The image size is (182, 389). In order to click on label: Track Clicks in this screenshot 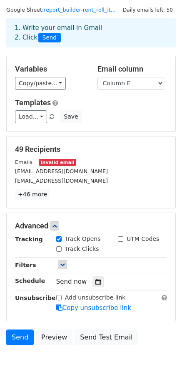, I will do `click(82, 249)`.